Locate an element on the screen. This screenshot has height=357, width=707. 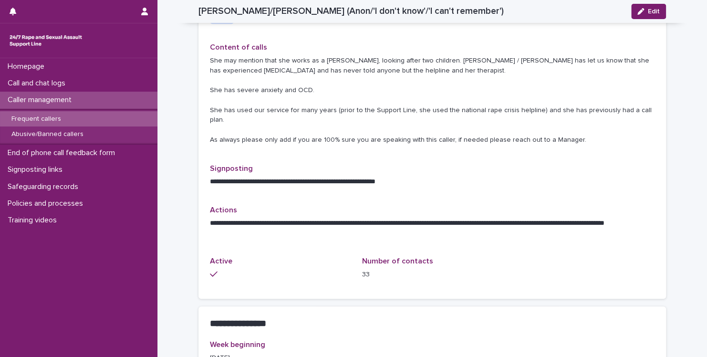
img: rhQMoQhaT3yELyF149Cw is located at coordinates (46, 41).